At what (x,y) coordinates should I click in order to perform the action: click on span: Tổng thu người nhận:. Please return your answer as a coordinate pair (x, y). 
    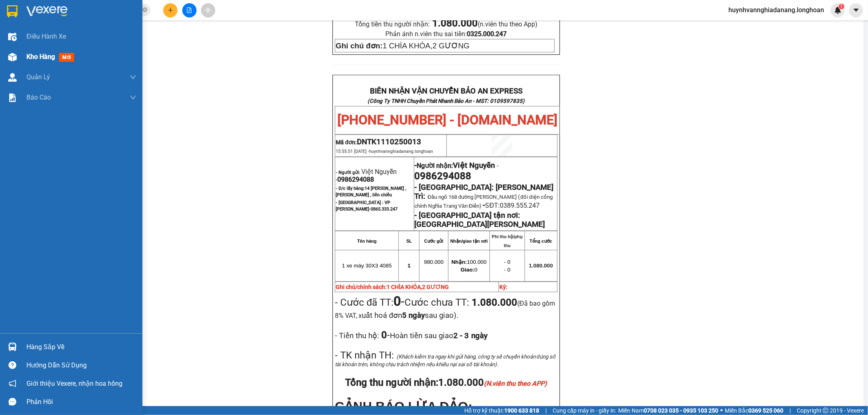
    Looking at the image, I should click on (446, 383).